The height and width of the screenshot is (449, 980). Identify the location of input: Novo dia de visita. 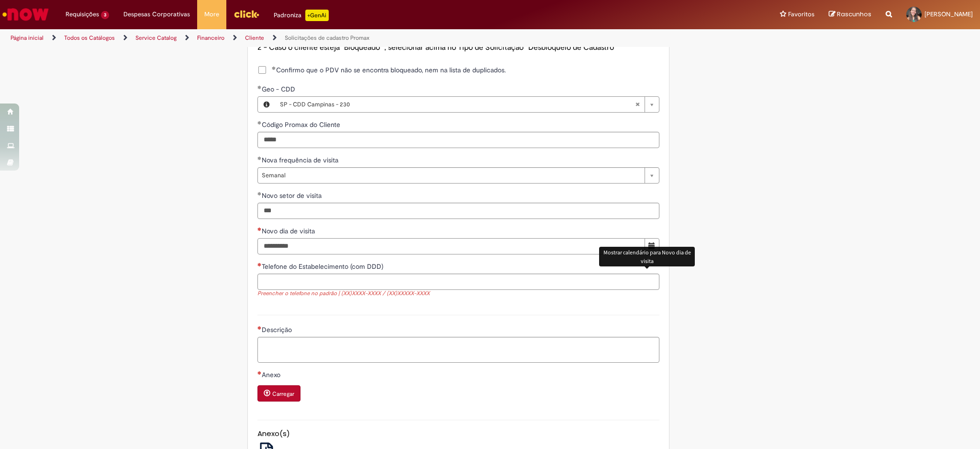
(451, 246).